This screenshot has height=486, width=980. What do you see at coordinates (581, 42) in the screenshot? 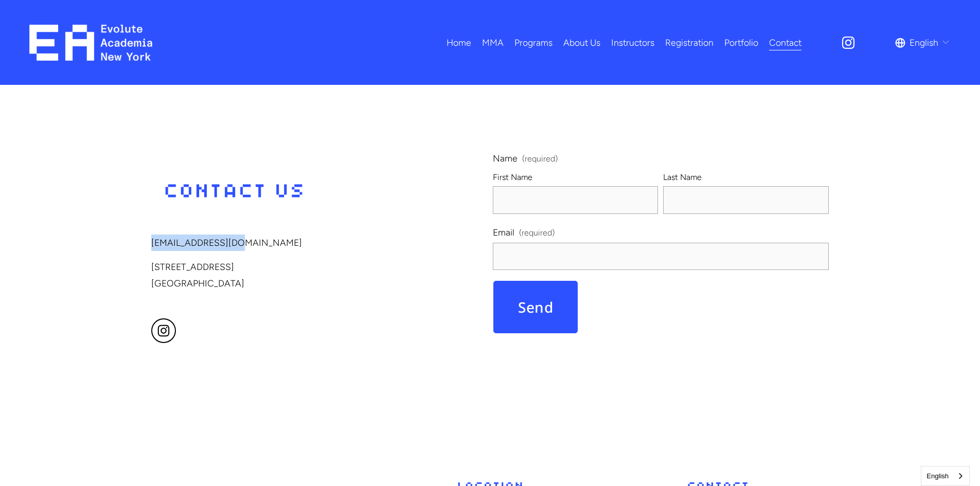
I see `a: About Us` at bounding box center [581, 42].